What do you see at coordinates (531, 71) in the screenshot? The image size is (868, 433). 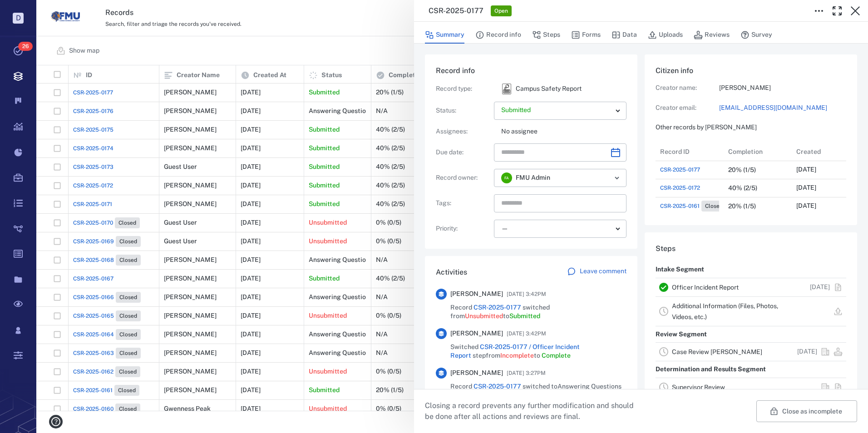 I see `h6: Record info` at bounding box center [531, 71].